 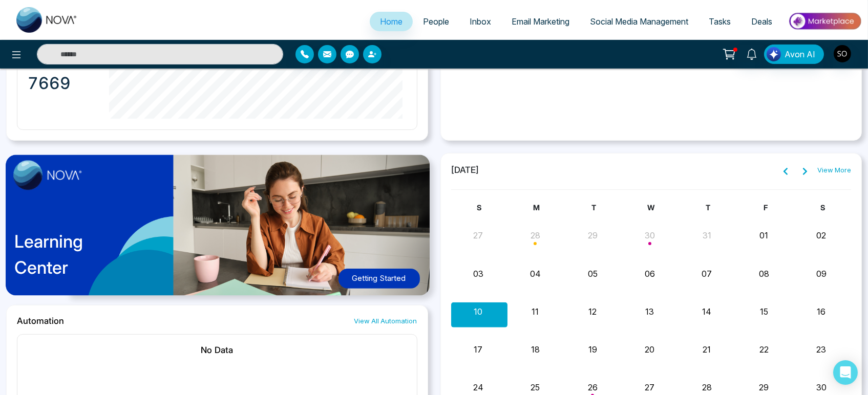 I want to click on button: 09, so click(x=821, y=273).